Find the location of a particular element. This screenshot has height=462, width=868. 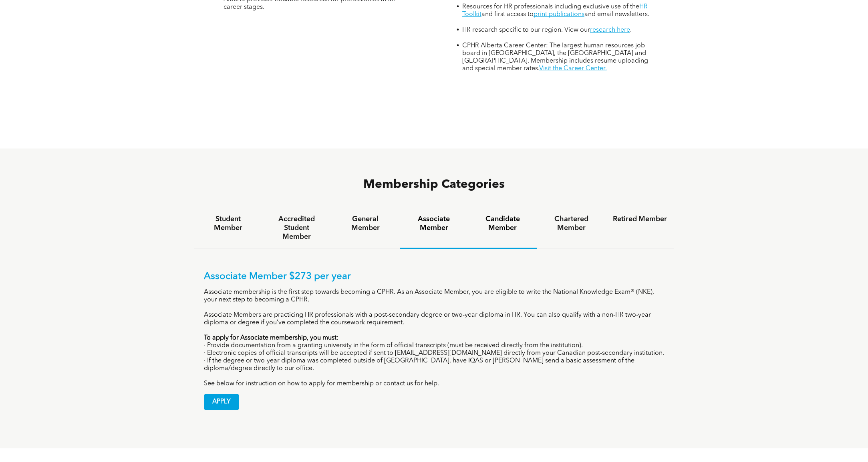

span: HR research specific to our region. View our is located at coordinates (526, 30).